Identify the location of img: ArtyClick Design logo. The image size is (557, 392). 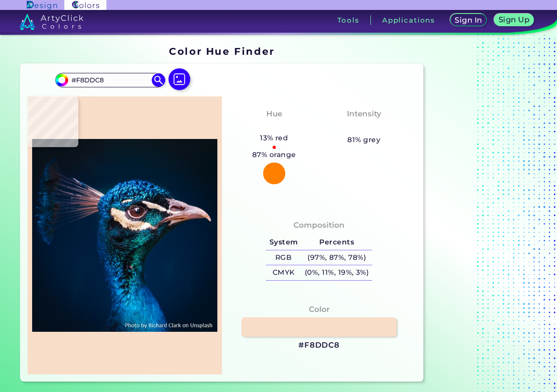
(42, 5).